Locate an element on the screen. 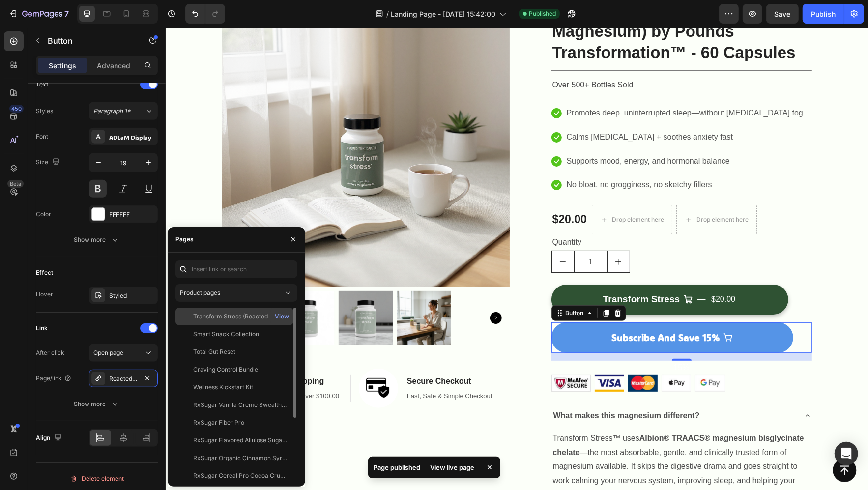 This screenshot has width=868, height=490. p: 7 is located at coordinates (66, 13).